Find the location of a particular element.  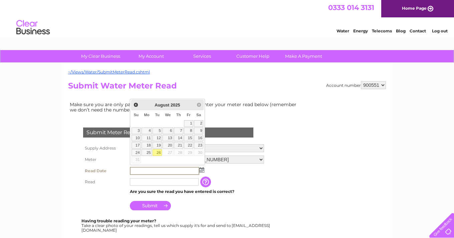

th: Read is located at coordinates (105, 182).